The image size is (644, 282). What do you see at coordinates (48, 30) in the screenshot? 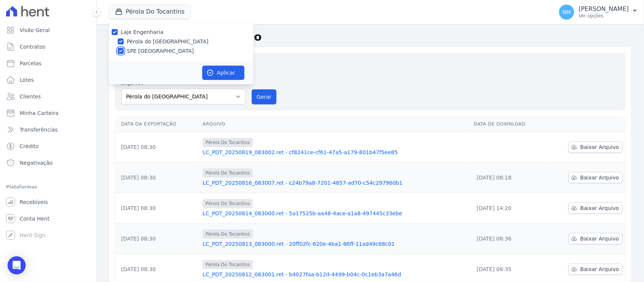
I see `a: Visão Geral` at bounding box center [48, 30].